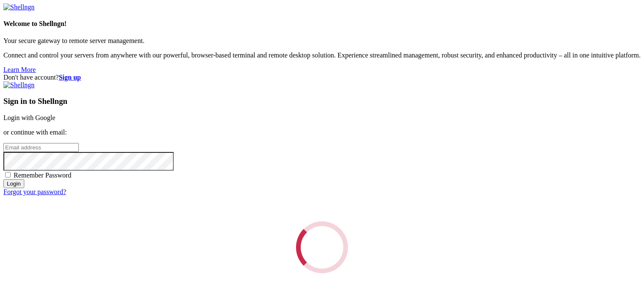 The width and height of the screenshot is (644, 295). Describe the element at coordinates (322, 101) in the screenshot. I see `h3: Sign in to Shellngn` at that location.